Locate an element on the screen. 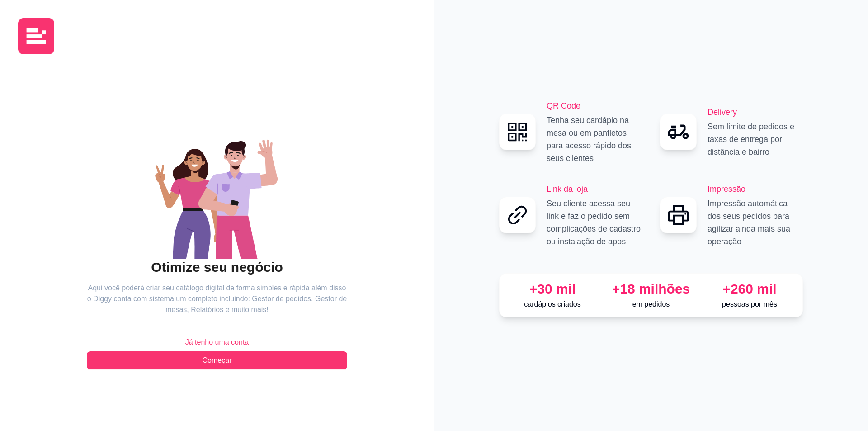  button: Já tenho uma conta is located at coordinates (217, 343).